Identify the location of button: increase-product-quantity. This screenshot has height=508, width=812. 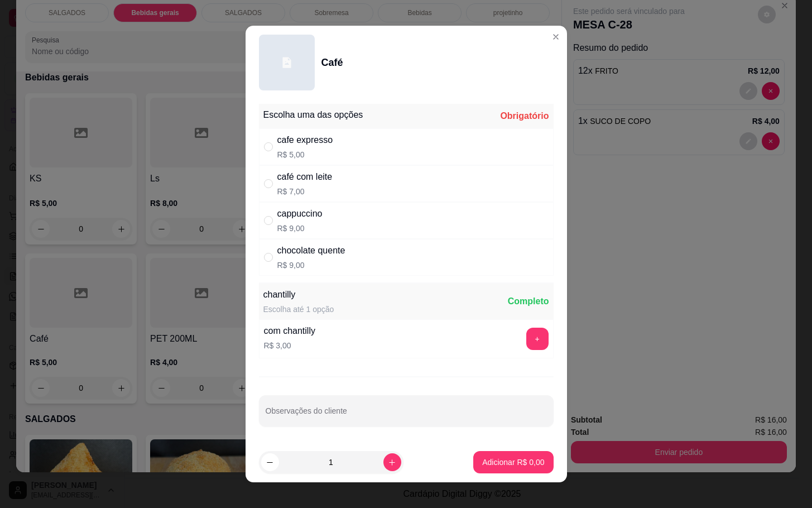
(393, 462).